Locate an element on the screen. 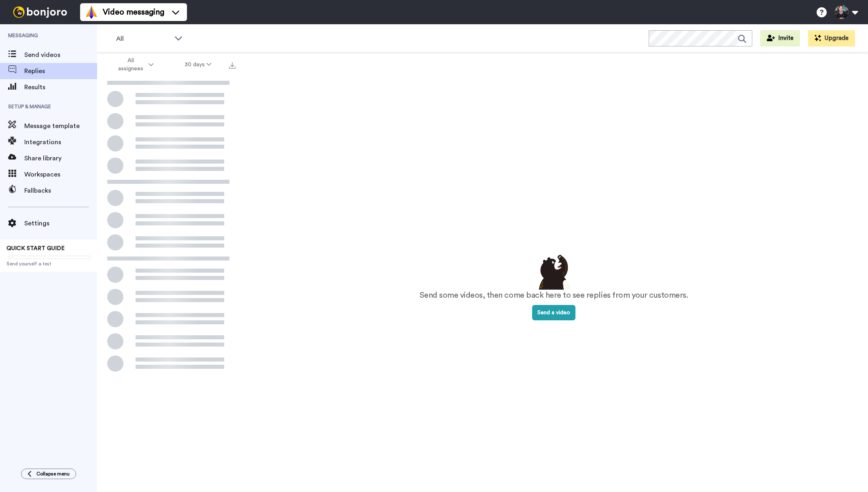 This screenshot has width=868, height=492. span: Share library is located at coordinates (61, 158).